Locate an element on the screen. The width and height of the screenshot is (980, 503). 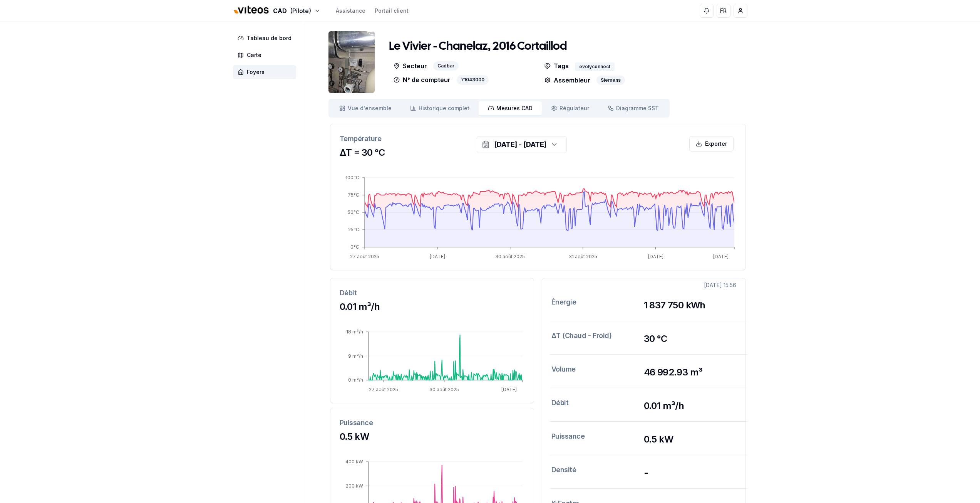
img: unit Image is located at coordinates (352, 62).